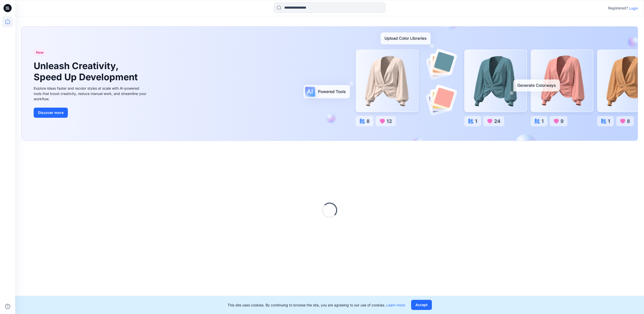 The image size is (644, 314). What do you see at coordinates (422, 305) in the screenshot?
I see `button: Accept` at bounding box center [422, 305].